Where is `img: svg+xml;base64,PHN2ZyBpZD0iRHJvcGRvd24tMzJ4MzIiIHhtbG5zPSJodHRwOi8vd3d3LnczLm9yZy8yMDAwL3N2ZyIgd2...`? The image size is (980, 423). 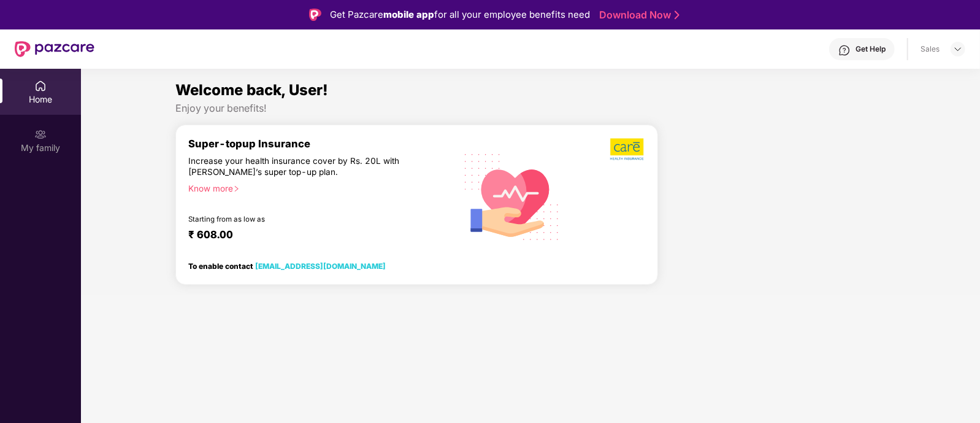 img: svg+xml;base64,PHN2ZyBpZD0iRHJvcGRvd24tMzJ4MzIiIHhtbG5zPSJodHRwOi8vd3d3LnczLm9yZy8yMDAwL3N2ZyIgd2... is located at coordinates (958, 49).